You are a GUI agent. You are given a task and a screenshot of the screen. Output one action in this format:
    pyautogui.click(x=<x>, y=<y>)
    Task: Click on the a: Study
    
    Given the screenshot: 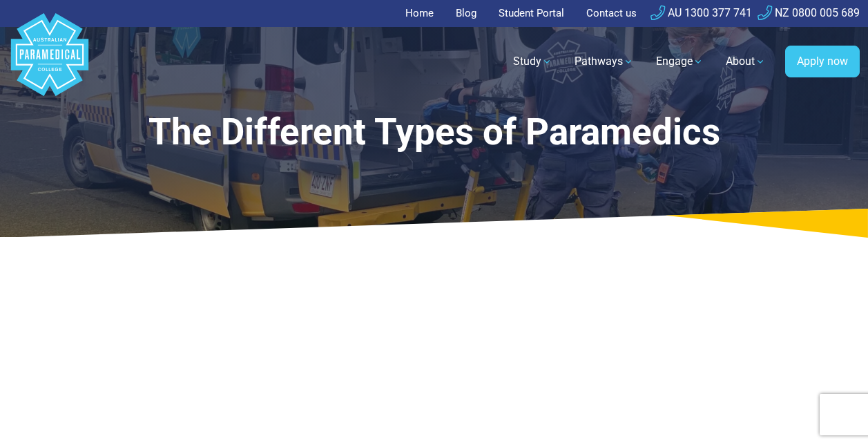 What is the action you would take?
    pyautogui.click(x=532, y=61)
    